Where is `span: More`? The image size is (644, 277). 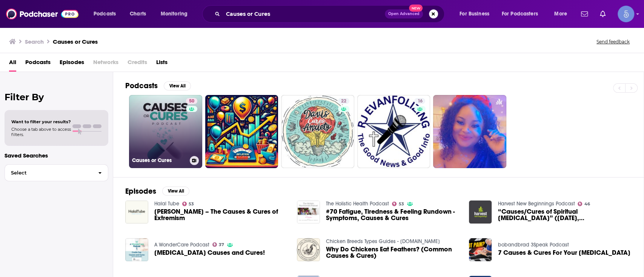
span: More is located at coordinates (561, 14).